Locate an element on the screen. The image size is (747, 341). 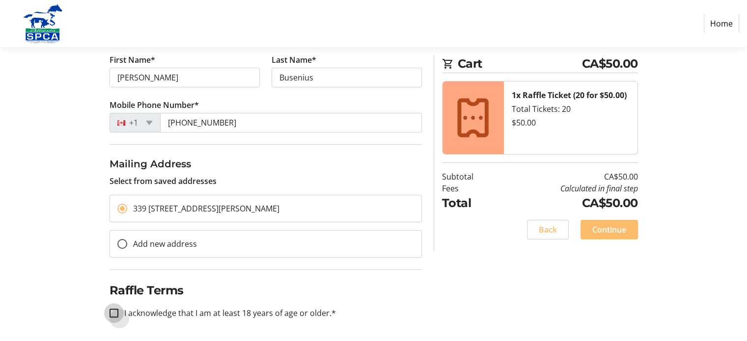
strong: 1x Raffle Ticket (20 for $50.00) is located at coordinates (569, 95).